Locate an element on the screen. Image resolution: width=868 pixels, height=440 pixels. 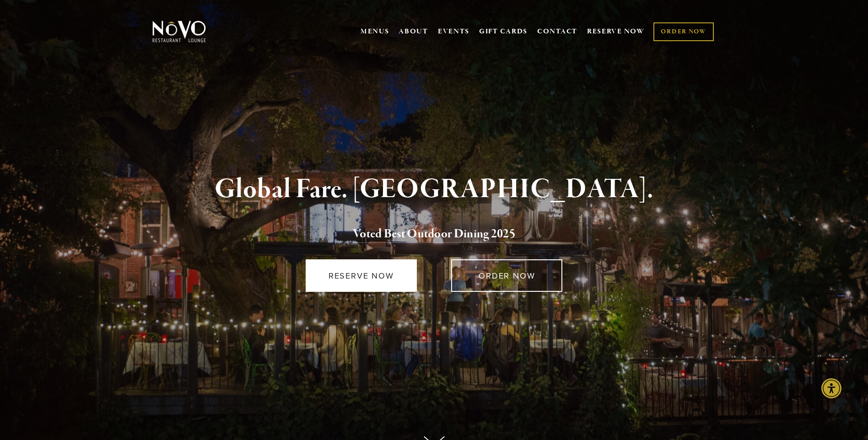
a: GIFT CARDS is located at coordinates (503, 31).